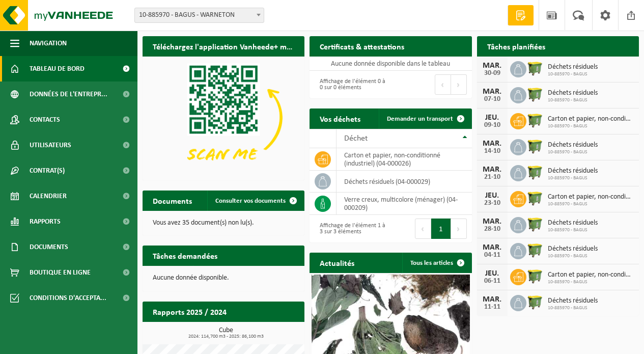  I want to click on h2: Certificats & attestations, so click(362, 46).